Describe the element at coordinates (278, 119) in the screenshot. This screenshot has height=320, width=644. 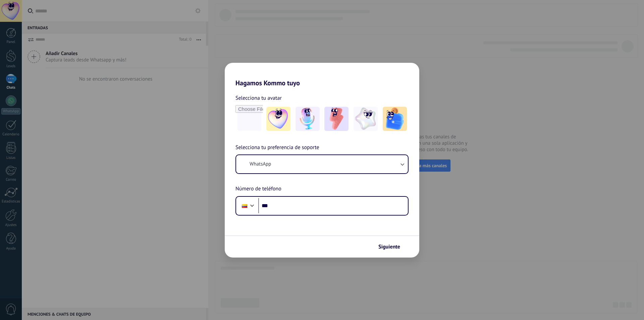
I see `img: -1.jpeg` at that location.